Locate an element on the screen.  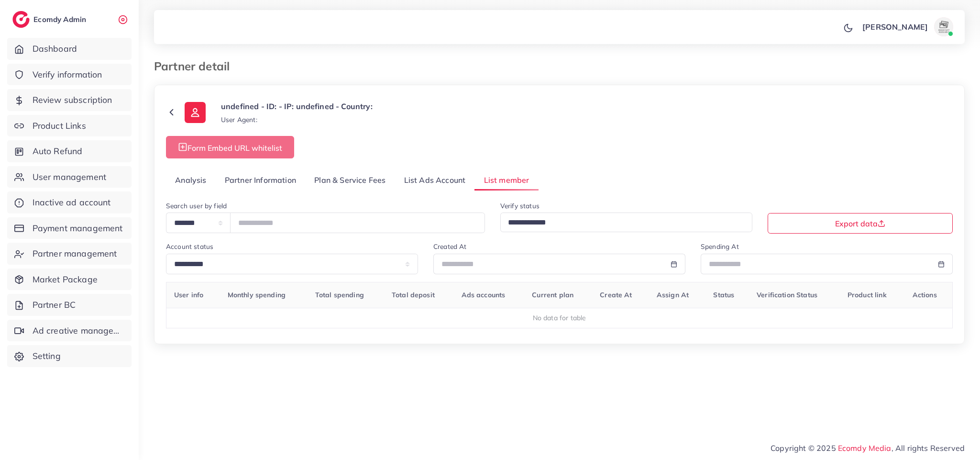
a: Verify information is located at coordinates (69, 75).